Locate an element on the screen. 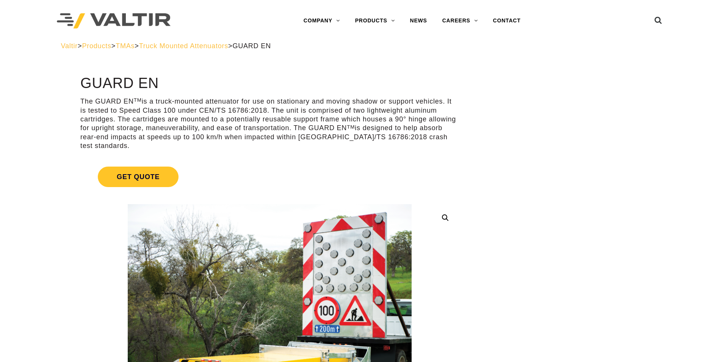 This screenshot has width=719, height=362. span: GUARD EN is located at coordinates (251, 46).